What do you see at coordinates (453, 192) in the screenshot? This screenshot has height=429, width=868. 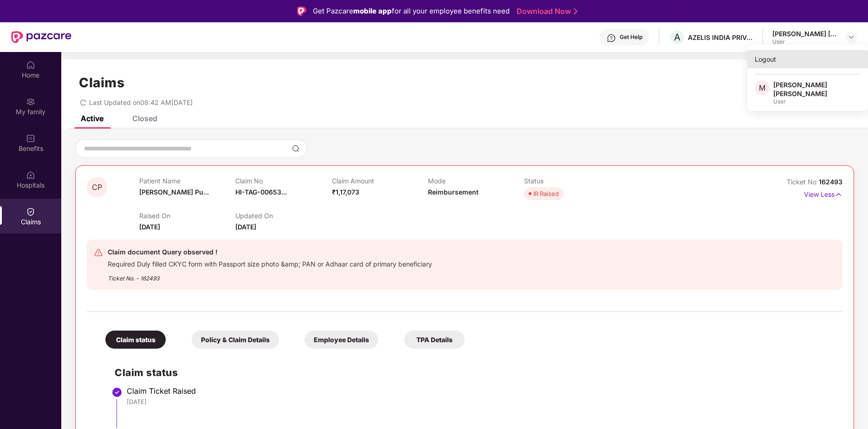 I see `span: Reimbursement` at bounding box center [453, 192].